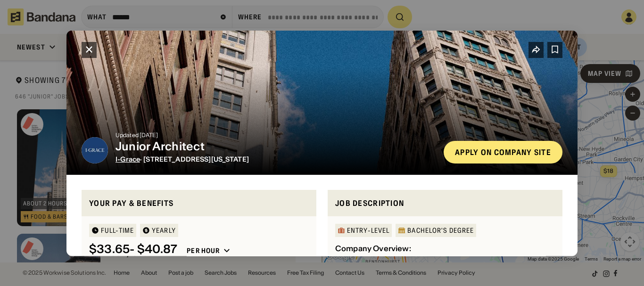 The width and height of the screenshot is (644, 286). What do you see at coordinates (128, 159) in the screenshot?
I see `span: I-Grace` at bounding box center [128, 159].